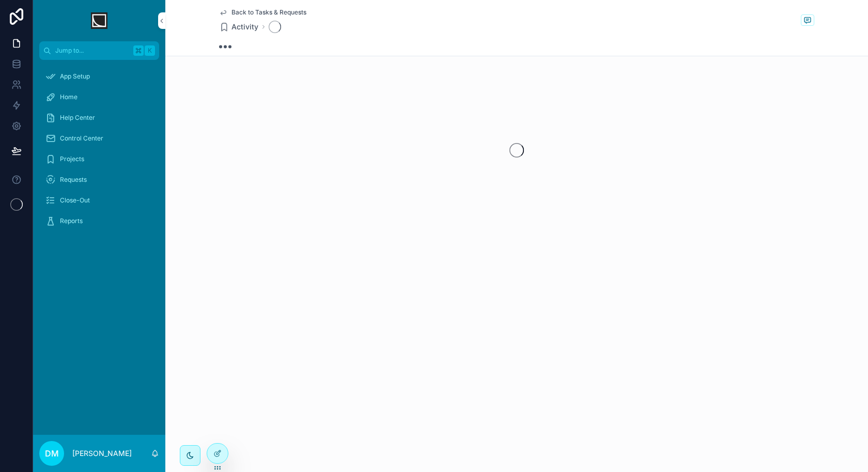  Describe the element at coordinates (71, 221) in the screenshot. I see `span: Reports` at that location.